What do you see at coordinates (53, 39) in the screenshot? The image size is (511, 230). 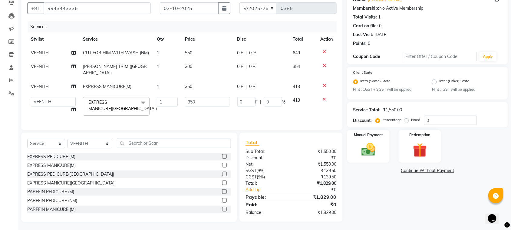 I see `th: Stylist` at bounding box center [53, 39].